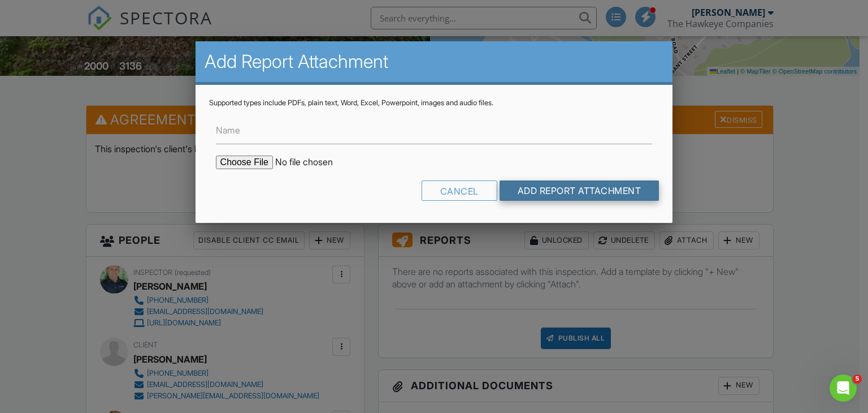 The width and height of the screenshot is (868, 413). I want to click on div: Cancel, so click(460, 190).